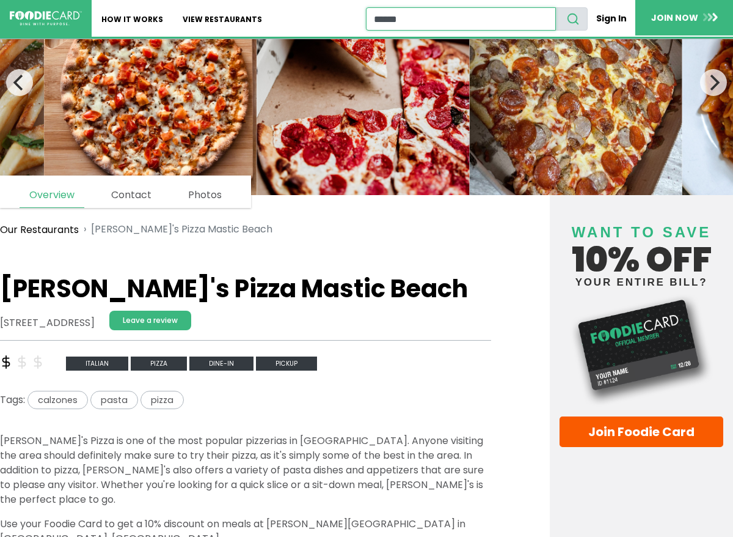 This screenshot has width=733, height=537. I want to click on h4: 10% off, so click(642, 248).